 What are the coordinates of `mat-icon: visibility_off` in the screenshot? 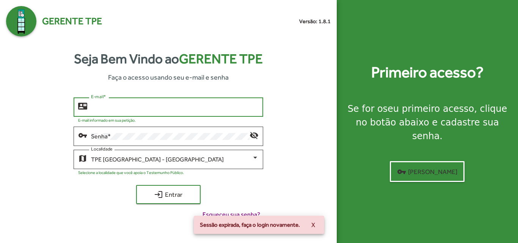 It's located at (254, 135).